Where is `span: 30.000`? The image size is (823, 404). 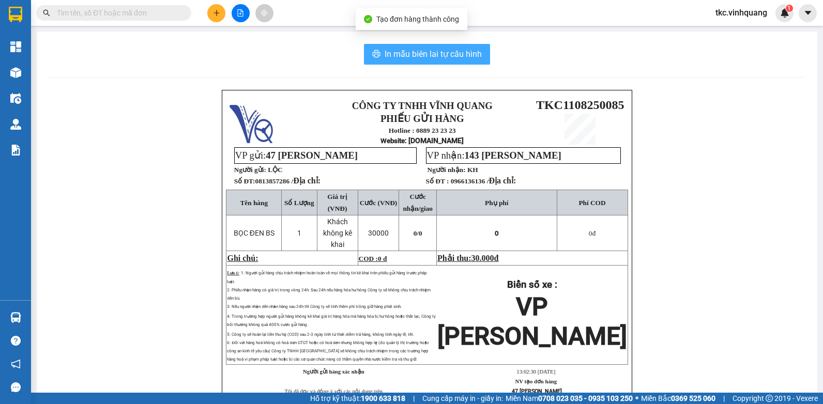 span: 30.000 is located at coordinates (483, 258).